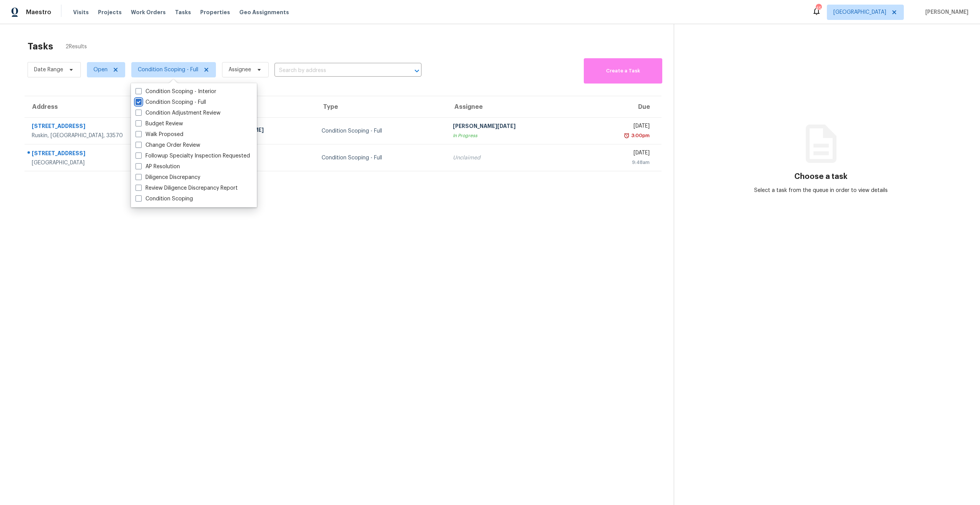  What do you see at coordinates (514, 158) in the screenshot?
I see `div: Unclaimed` at bounding box center [514, 158].